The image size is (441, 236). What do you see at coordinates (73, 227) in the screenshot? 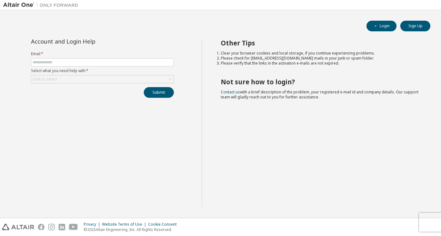
I see `img: youtube.svg` at bounding box center [73, 227].